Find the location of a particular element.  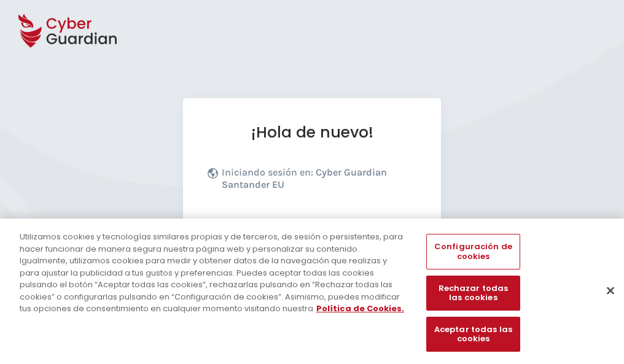

button: Cerrar is located at coordinates (610, 291).